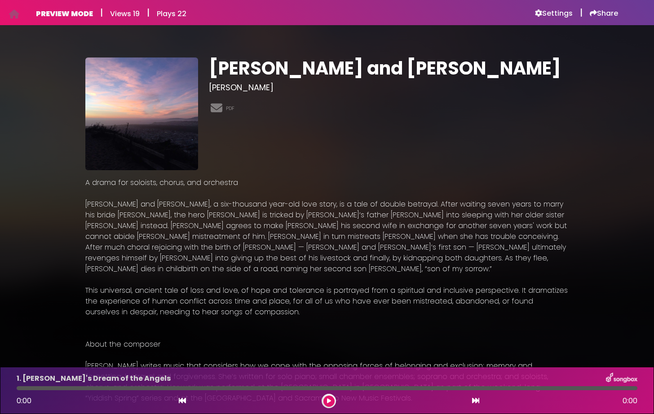 The image size is (654, 414). I want to click on img: songbox-logo-white.png, so click(622, 379).